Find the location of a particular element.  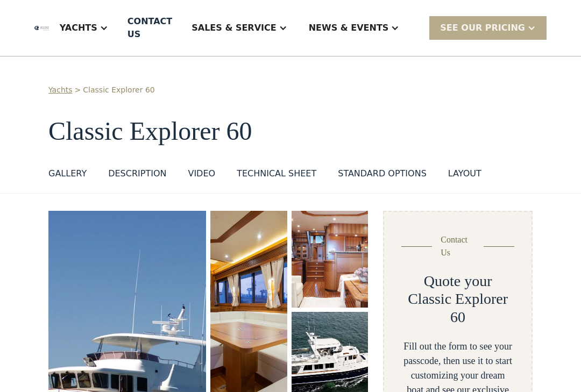

h1: Classic Explorer 60 is located at coordinates (290, 131).